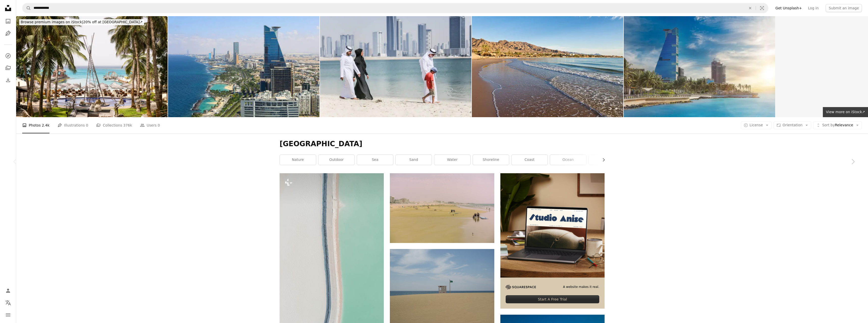 Image resolution: width=868 pixels, height=323 pixels. I want to click on button: Search Unsplash, so click(27, 8).